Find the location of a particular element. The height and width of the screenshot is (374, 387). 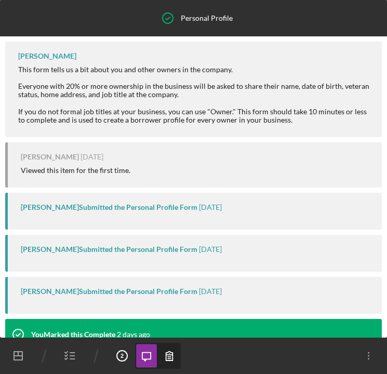

time: 2025-10-03 22:53 is located at coordinates (210, 291).